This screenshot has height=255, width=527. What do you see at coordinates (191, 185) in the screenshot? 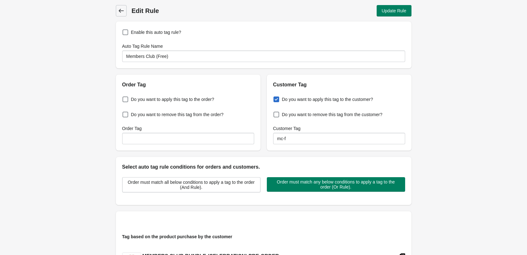
I see `button: Order must match all below conditions to apply a tag to the order (And Rule).` at bounding box center [191, 185].